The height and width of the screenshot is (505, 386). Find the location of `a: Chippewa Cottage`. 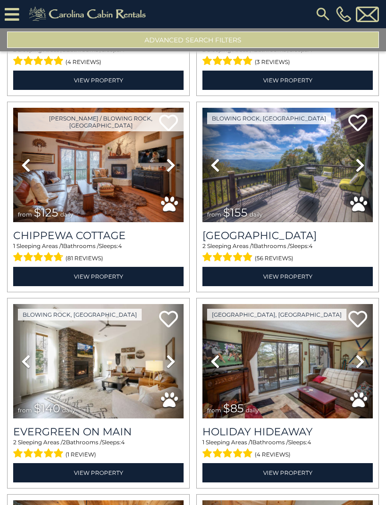

a: Chippewa Cottage is located at coordinates (98, 236).